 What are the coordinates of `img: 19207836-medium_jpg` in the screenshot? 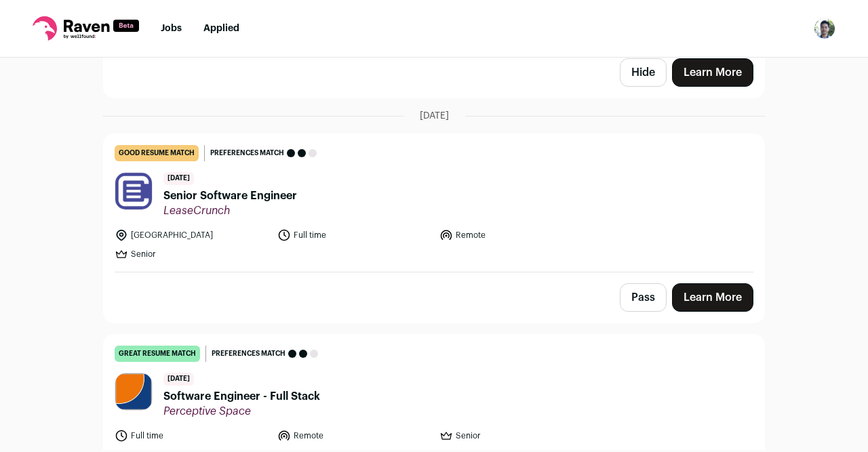 It's located at (824, 29).